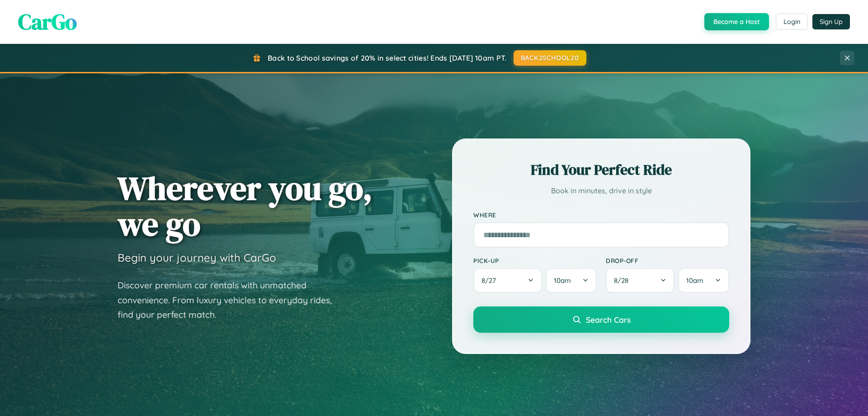 The width and height of the screenshot is (868, 416). I want to click on label: Drop-off, so click(667, 261).